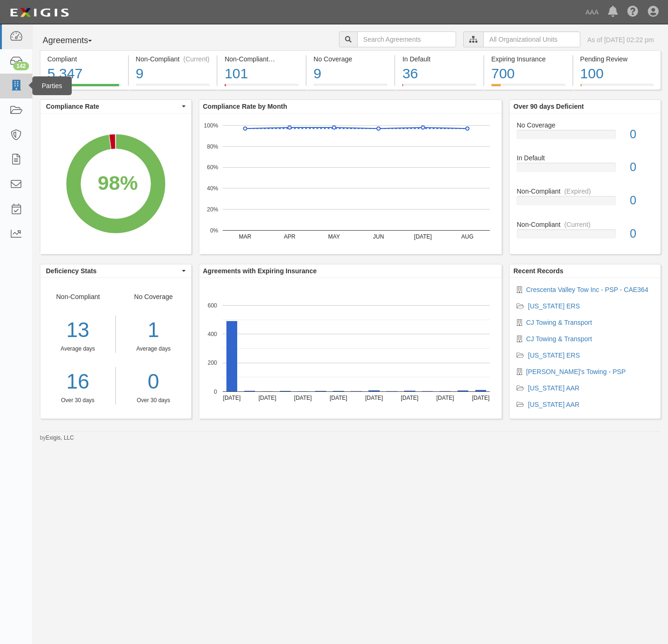 Image resolution: width=668 pixels, height=644 pixels. Describe the element at coordinates (585, 170) in the screenshot. I see `a: In Default0` at that location.